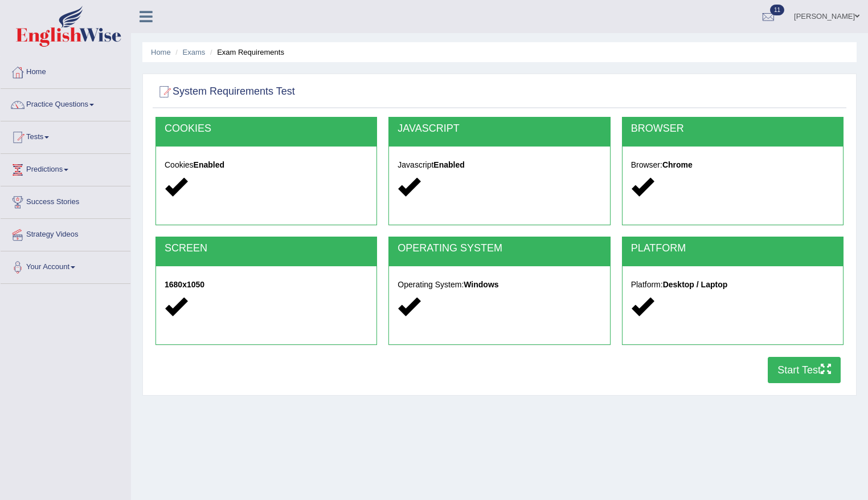  Describe the element at coordinates (225, 92) in the screenshot. I see `h2: System Requirements Test` at that location.